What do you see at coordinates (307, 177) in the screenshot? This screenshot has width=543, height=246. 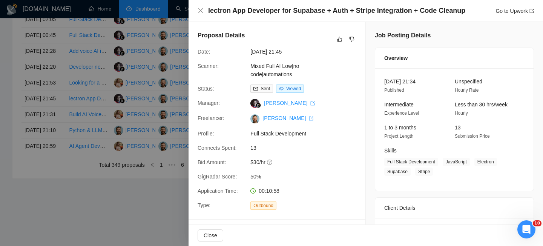 I see `span: 50%` at bounding box center [307, 177].